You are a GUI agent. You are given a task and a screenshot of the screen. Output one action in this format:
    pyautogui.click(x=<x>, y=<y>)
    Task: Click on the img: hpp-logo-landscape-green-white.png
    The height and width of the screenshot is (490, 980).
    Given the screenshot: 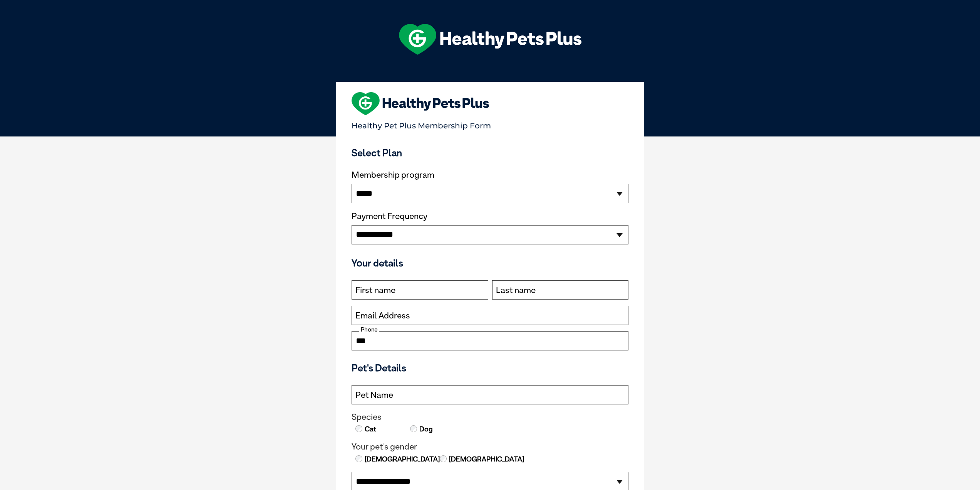 What is the action you would take?
    pyautogui.click(x=490, y=39)
    